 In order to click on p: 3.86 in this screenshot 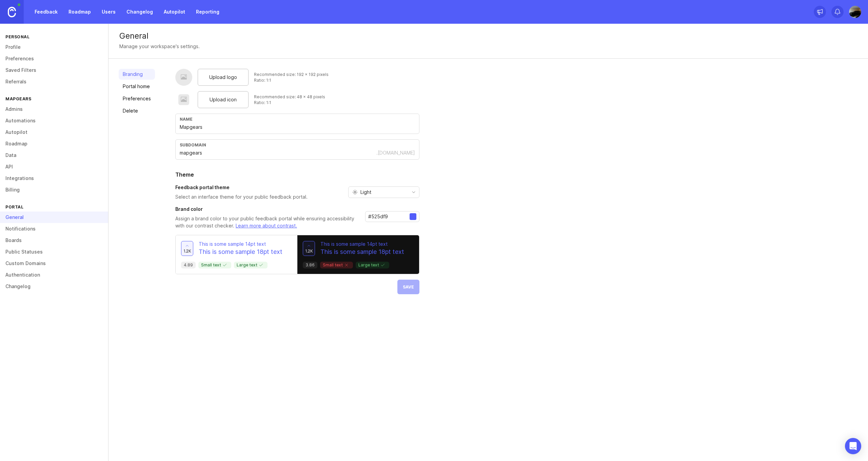, I will do `click(310, 265)`.